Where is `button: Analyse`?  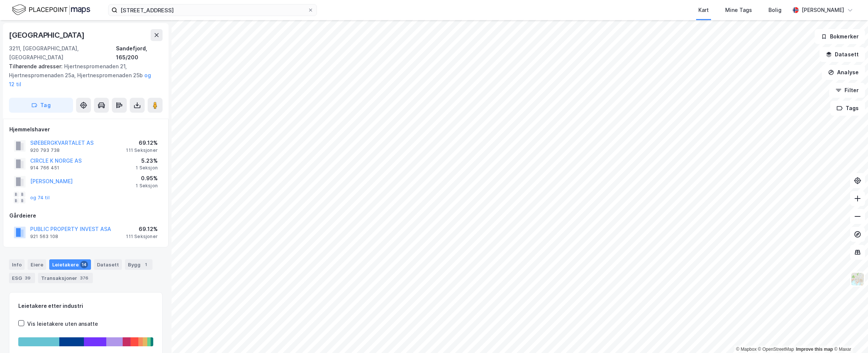
button: Analyse is located at coordinates (844, 73).